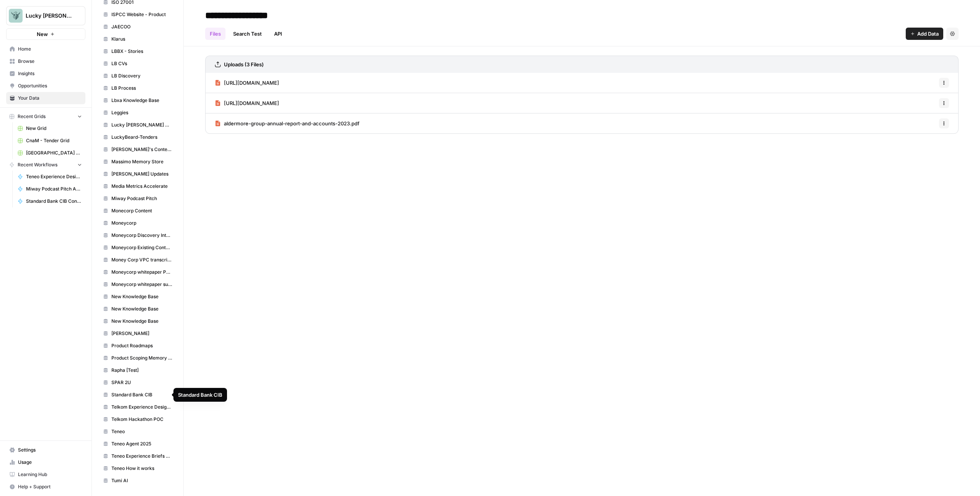 The height and width of the screenshot is (496, 980). Describe the element at coordinates (138, 358) in the screenshot. I see `a: Product Scoping Memory Store` at that location.